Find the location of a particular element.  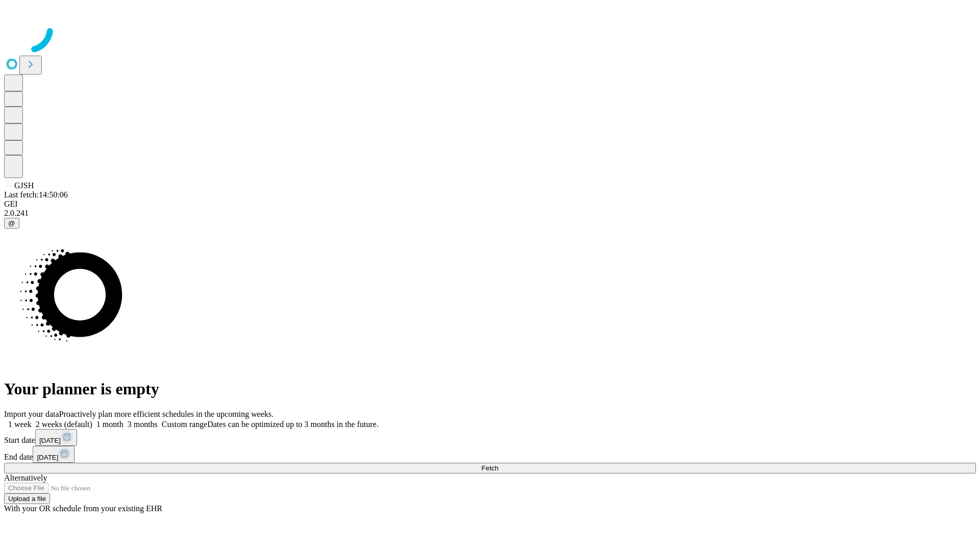

button: Upload a file is located at coordinates (27, 499).